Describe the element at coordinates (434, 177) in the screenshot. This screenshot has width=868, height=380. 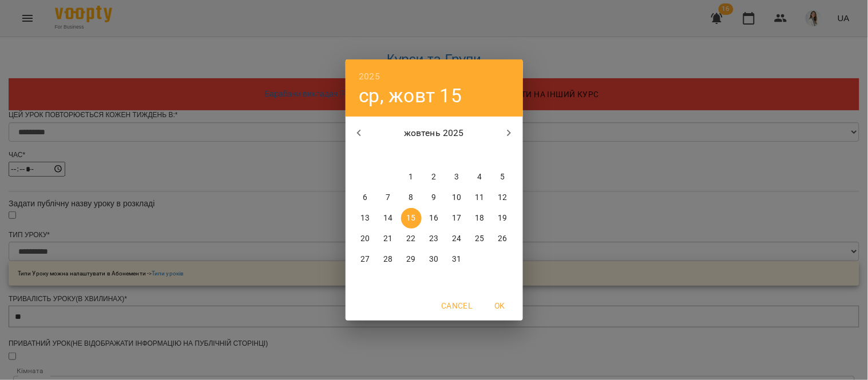
I see `button: 2` at that location.